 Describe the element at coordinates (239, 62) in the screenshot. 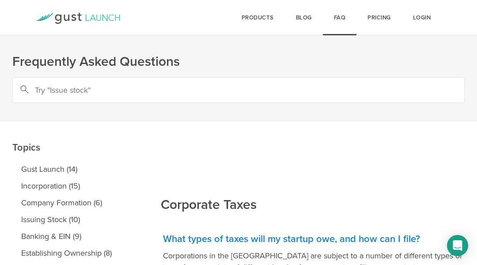

I see `h1: Frequently Asked Questions` at that location.